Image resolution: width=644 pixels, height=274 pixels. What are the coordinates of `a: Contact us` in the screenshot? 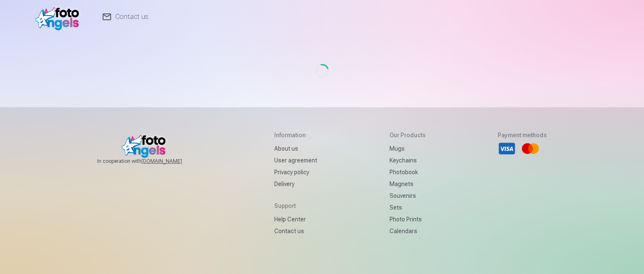 It's located at (296, 231).